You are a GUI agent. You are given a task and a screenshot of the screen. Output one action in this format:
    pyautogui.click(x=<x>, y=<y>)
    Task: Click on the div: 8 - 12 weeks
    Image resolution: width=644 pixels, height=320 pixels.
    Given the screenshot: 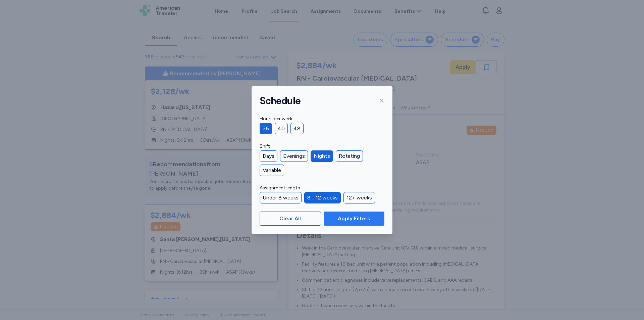 What is the action you would take?
    pyautogui.click(x=323, y=198)
    